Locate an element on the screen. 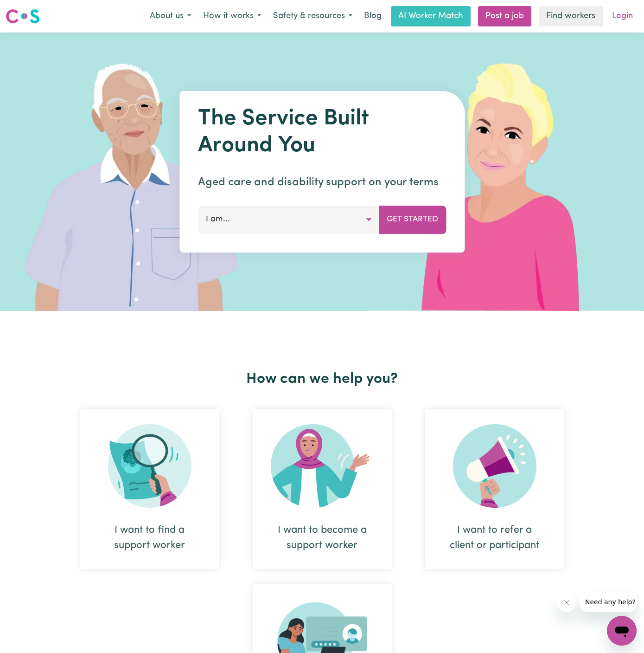  a: AI Worker Match is located at coordinates (431, 16).